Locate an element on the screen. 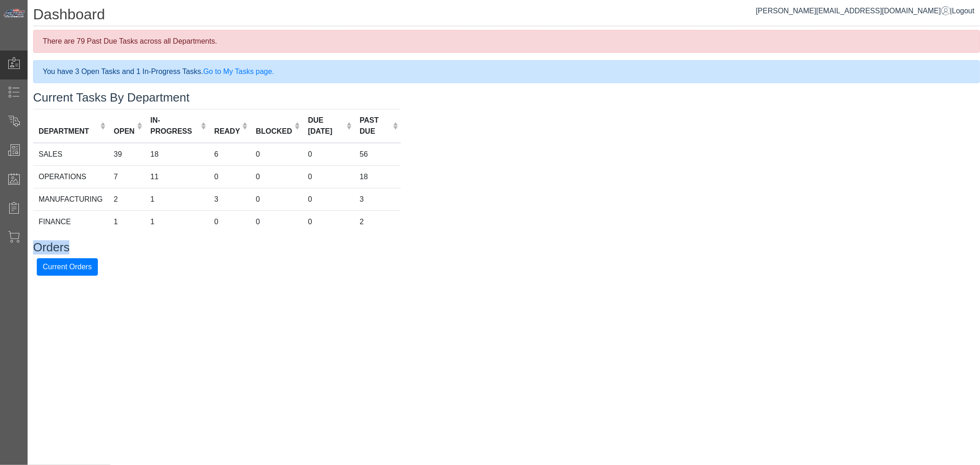 Image resolution: width=980 pixels, height=465 pixels. td: 56 is located at coordinates (377, 155).